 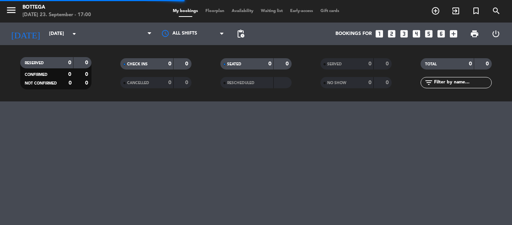 What do you see at coordinates (215, 11) in the screenshot?
I see `span: Floorplan` at bounding box center [215, 11].